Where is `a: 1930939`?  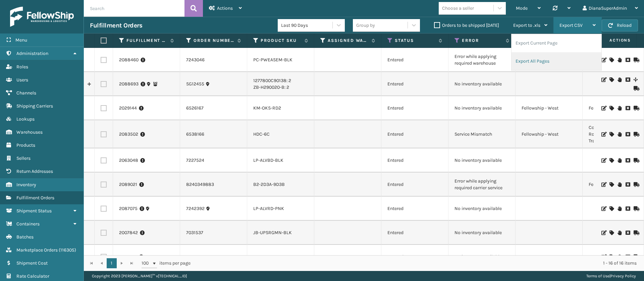 a: 1930939 is located at coordinates (128, 257).